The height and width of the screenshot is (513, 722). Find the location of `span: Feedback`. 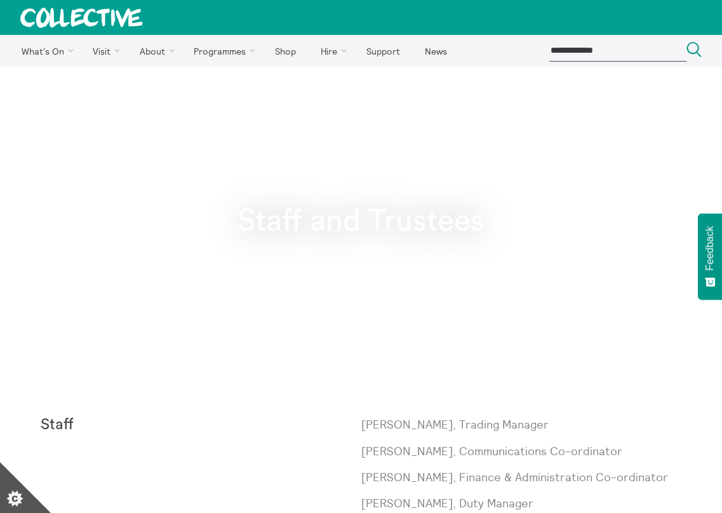

span: Feedback is located at coordinates (710, 248).